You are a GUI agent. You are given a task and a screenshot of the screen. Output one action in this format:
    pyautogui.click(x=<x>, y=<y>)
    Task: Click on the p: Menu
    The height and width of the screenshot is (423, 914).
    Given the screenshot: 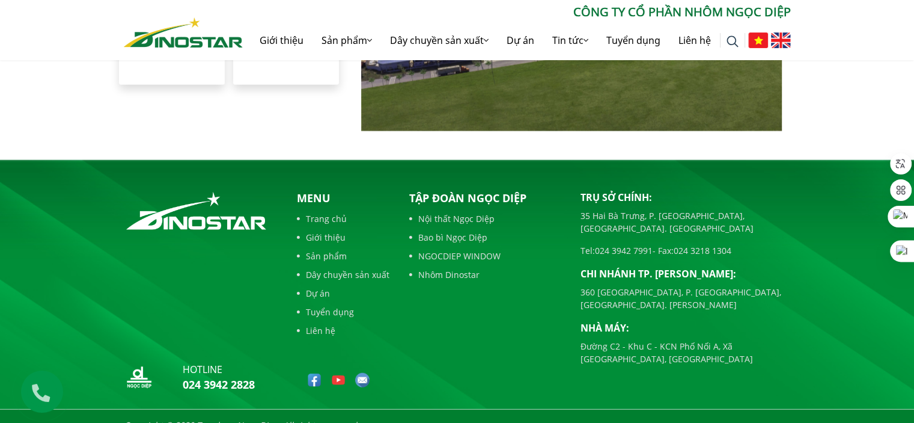 What is the action you would take?
    pyautogui.click(x=343, y=198)
    